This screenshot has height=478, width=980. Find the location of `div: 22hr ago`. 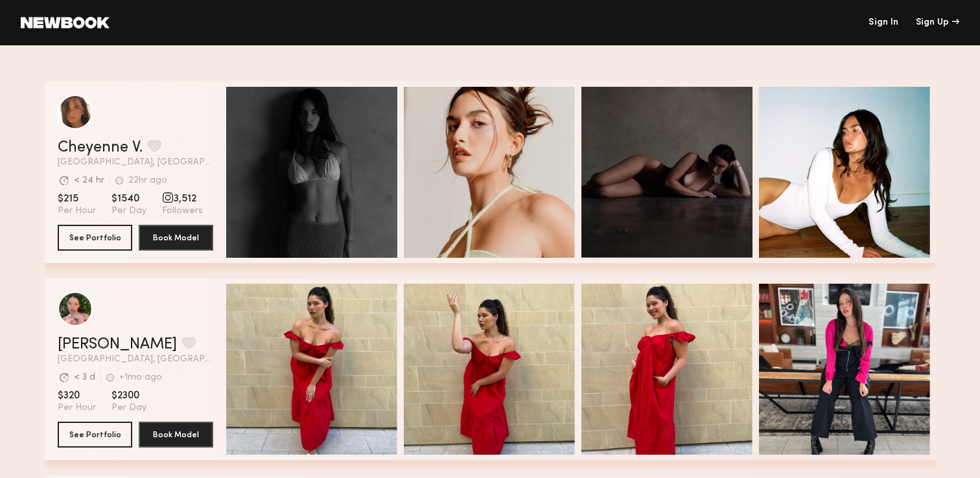

div: 22hr ago is located at coordinates (148, 180).